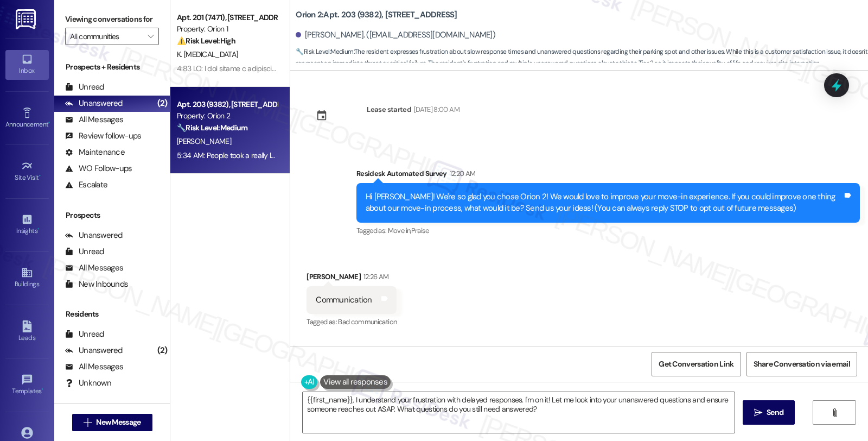  I want to click on div: Lease started, so click(389, 109).